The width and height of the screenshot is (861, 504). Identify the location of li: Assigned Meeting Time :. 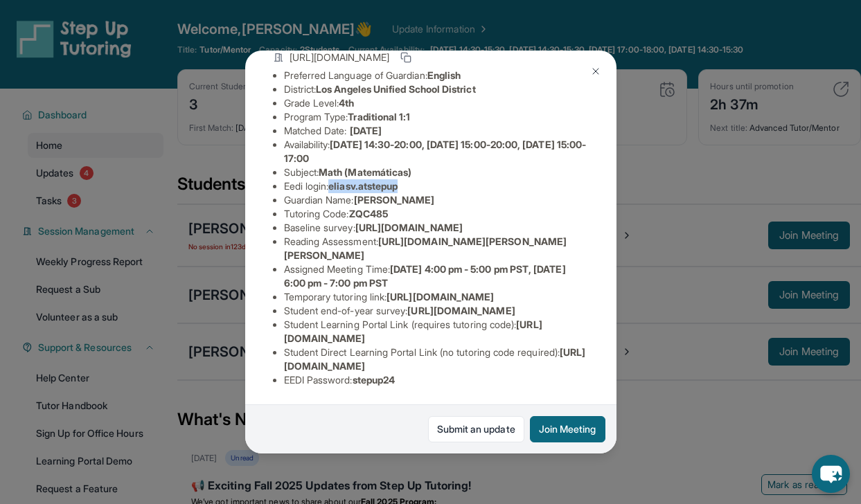
(436, 276).